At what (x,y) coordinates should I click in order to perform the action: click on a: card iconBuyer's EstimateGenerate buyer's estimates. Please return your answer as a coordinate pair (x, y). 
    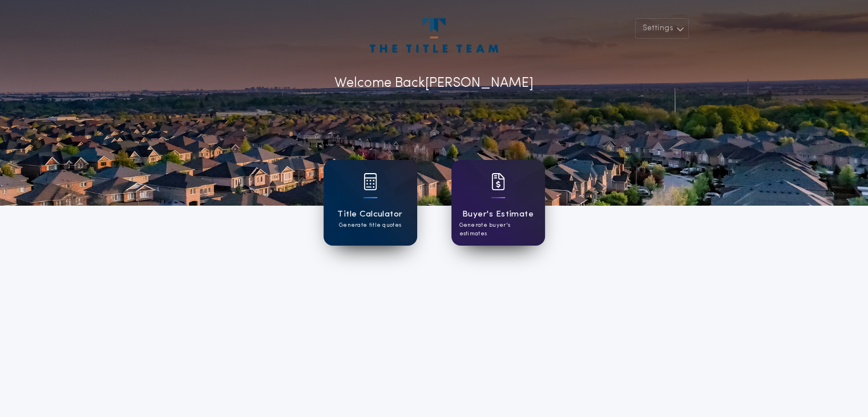
    Looking at the image, I should click on (498, 202).